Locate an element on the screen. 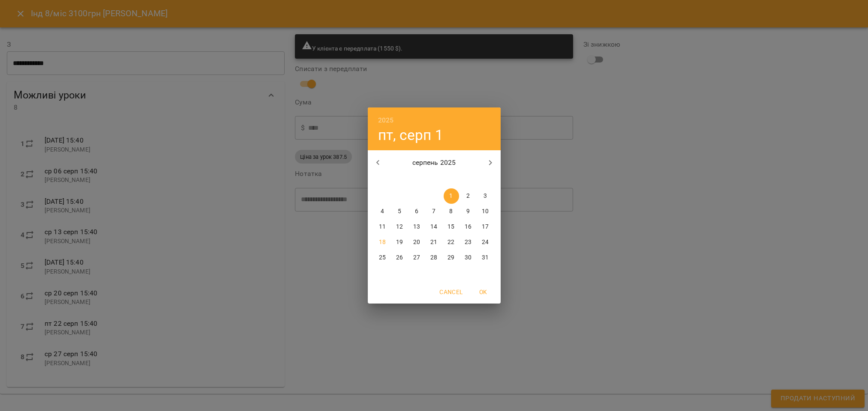  p: 6 is located at coordinates (417, 212).